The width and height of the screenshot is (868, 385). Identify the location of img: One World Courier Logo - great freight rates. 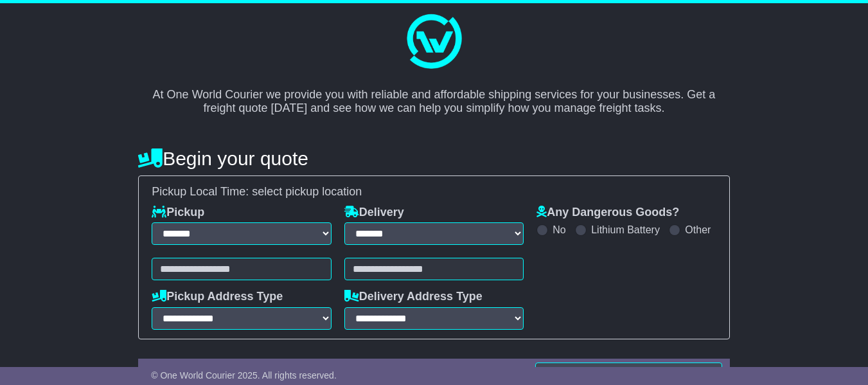
(434, 42).